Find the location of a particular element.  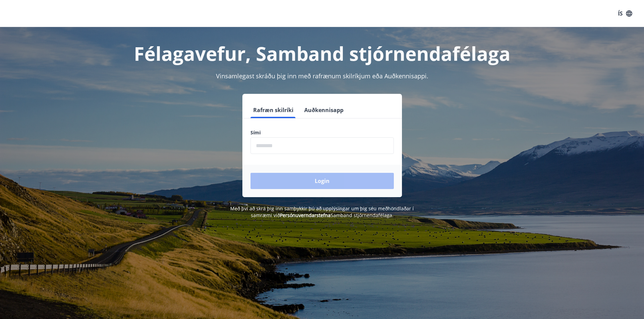

a: Persónuverndarstefna is located at coordinates (305, 215).